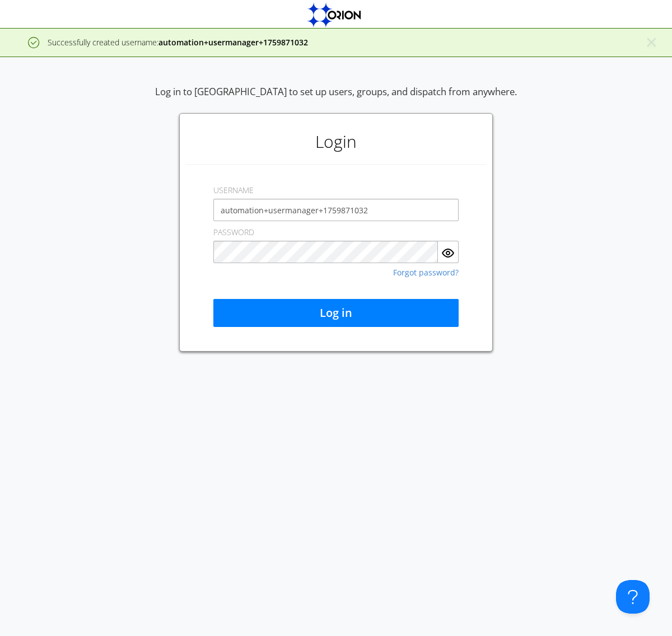 This screenshot has width=672, height=636. What do you see at coordinates (425, 273) in the screenshot?
I see `a: Forgot password?` at bounding box center [425, 273].